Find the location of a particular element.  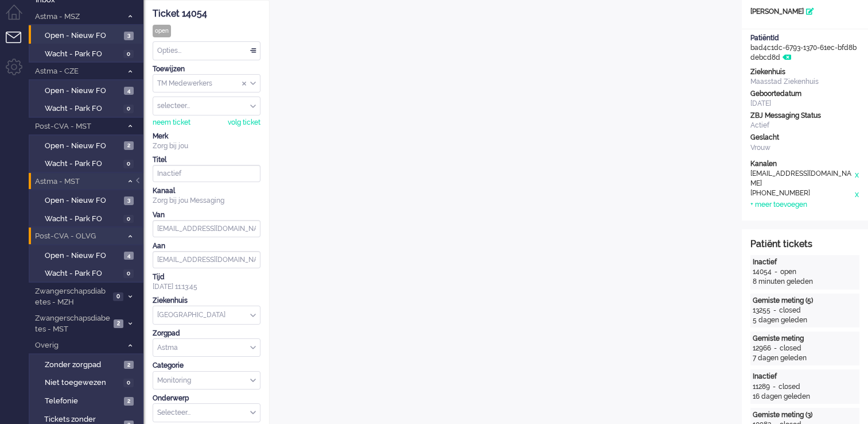

div: 14054 is located at coordinates (762, 271).